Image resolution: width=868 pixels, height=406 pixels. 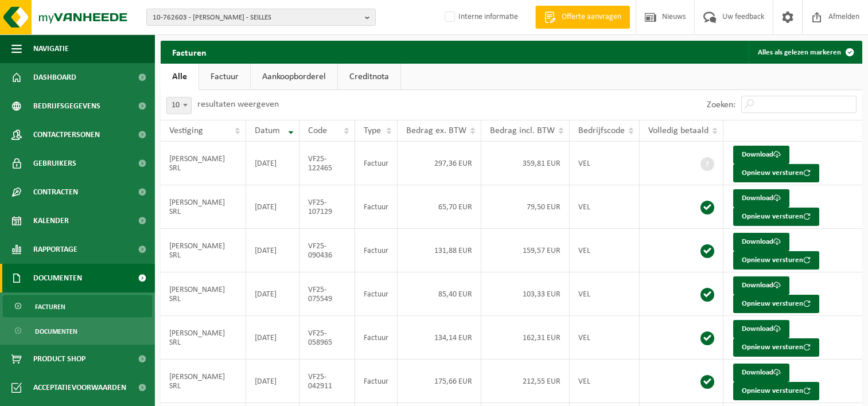 I want to click on a: Alle, so click(x=180, y=77).